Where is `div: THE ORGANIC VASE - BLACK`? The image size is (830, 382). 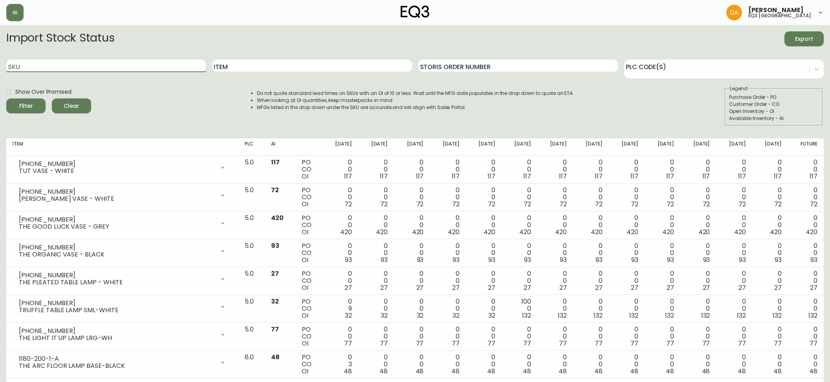
div: THE ORGANIC VASE - BLACK is located at coordinates (117, 255).